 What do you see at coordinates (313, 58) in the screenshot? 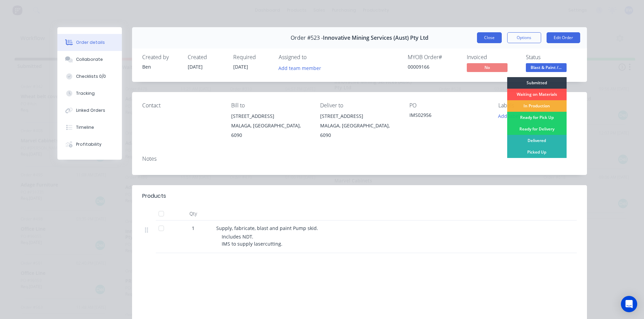
I see `div: Assigned to` at bounding box center [313, 58].